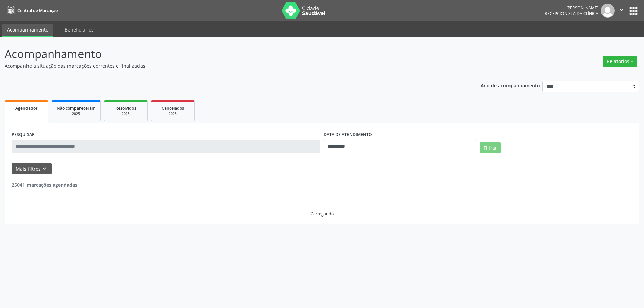  I want to click on label: DATA DE ATENDIMENTO, so click(348, 135).